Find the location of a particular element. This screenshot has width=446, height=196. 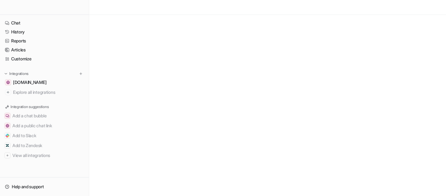

button: Integrations is located at coordinates (16, 74).